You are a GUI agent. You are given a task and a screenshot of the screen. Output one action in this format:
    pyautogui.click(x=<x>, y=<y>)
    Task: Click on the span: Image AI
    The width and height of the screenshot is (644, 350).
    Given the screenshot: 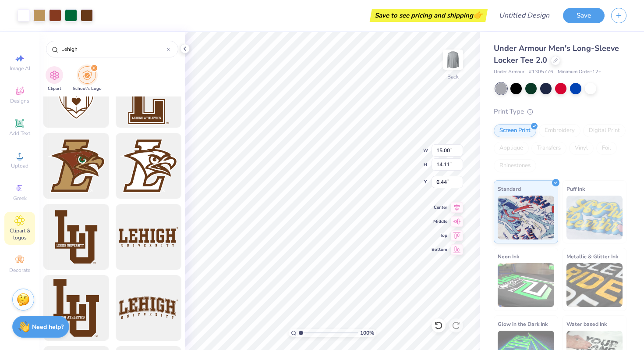 What is the action you would take?
    pyautogui.click(x=20, y=69)
    